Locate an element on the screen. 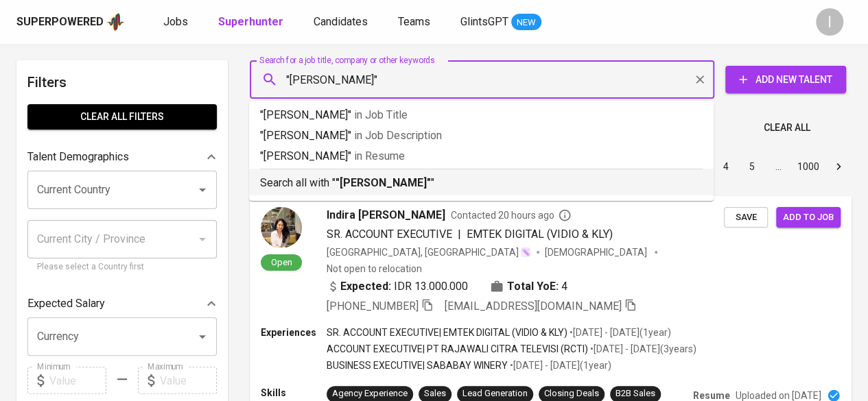 This screenshot has height=401, width=868. span: GlintsGPT is located at coordinates (485, 22).